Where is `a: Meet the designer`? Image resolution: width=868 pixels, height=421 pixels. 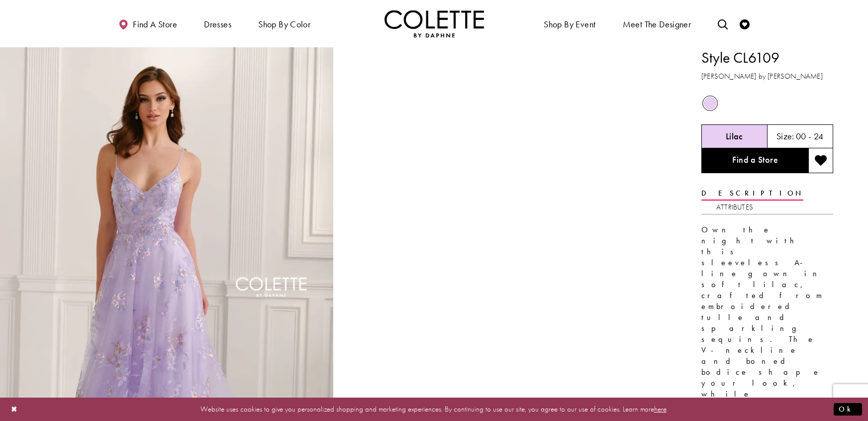
a: Meet the designer is located at coordinates (657, 23).